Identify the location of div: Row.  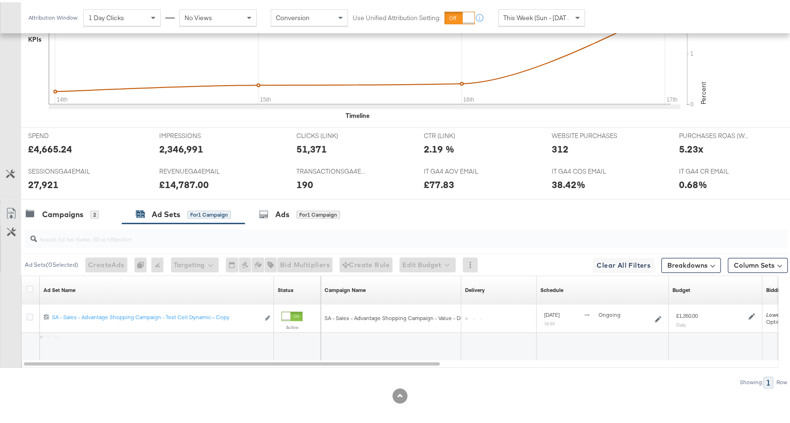
(781, 380).